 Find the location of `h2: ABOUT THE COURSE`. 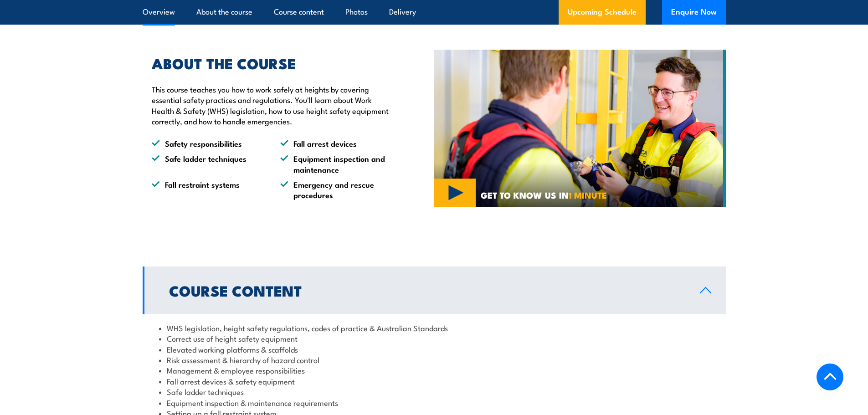

h2: ABOUT THE COURSE is located at coordinates (272, 63).